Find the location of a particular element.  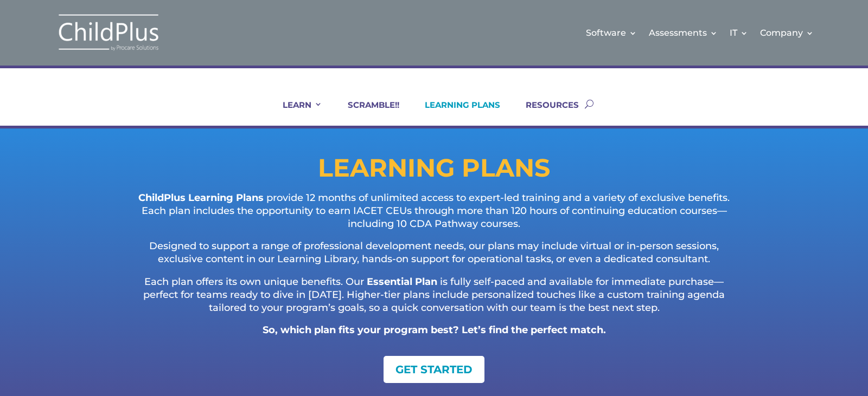

a: IT is located at coordinates (738, 32).